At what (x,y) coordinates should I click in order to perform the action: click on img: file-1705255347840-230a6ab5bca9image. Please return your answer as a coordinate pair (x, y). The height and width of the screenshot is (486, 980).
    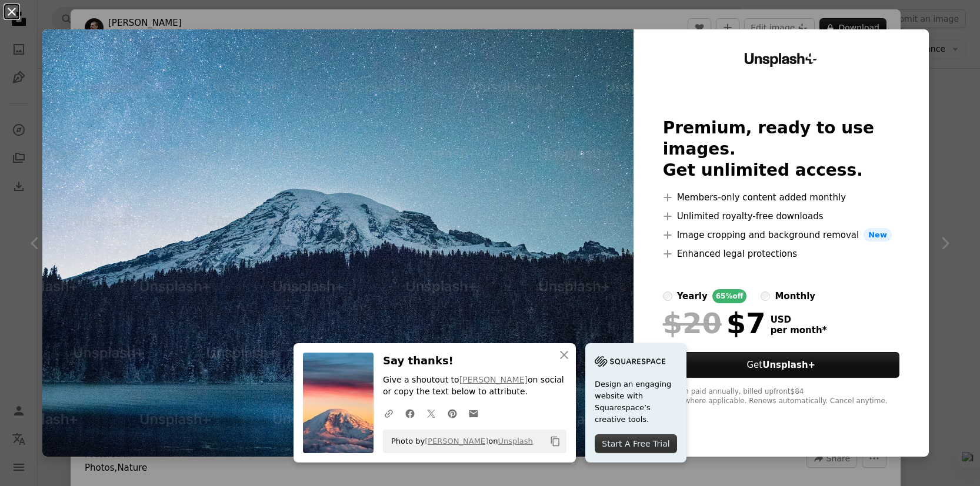
    Looking at the image, I should click on (630, 362).